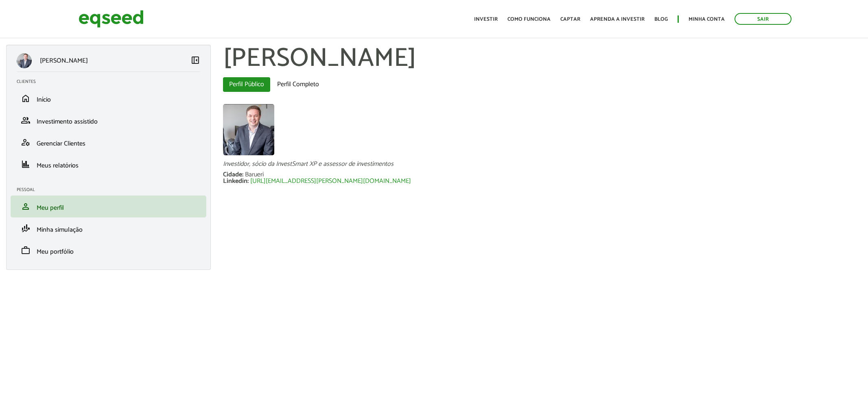  What do you see at coordinates (108, 251) in the screenshot?
I see `a: workMeu portfólio` at bounding box center [108, 251].